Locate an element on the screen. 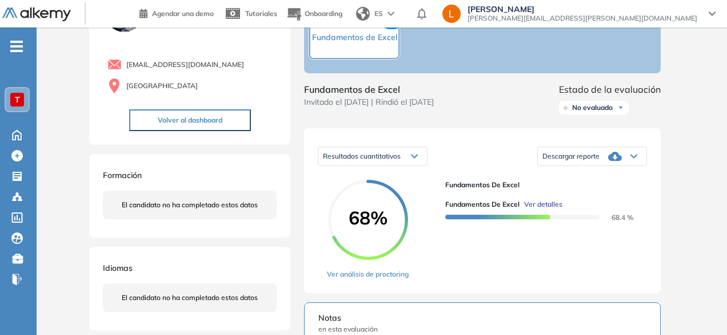 The width and height of the screenshot is (727, 335). img: Logo is located at coordinates (37, 14).